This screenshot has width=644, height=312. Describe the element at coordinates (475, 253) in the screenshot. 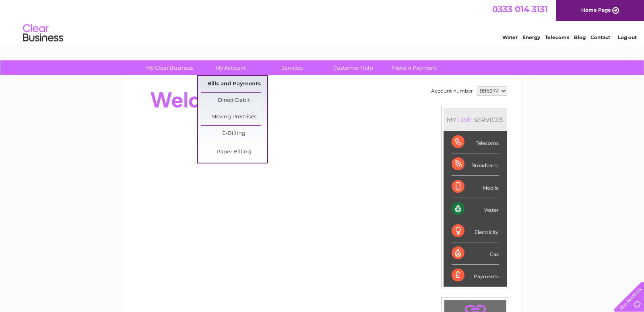

I see `div: Gas` at that location.